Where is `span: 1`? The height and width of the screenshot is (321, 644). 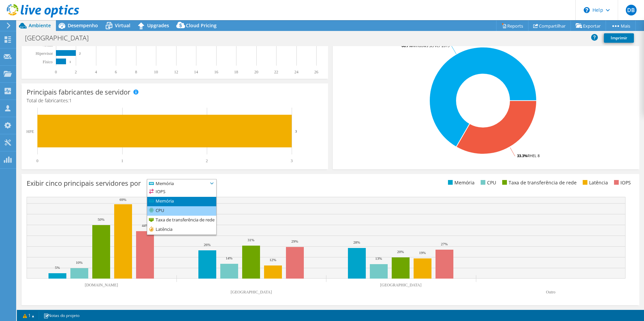 span: 1 is located at coordinates (70, 100).